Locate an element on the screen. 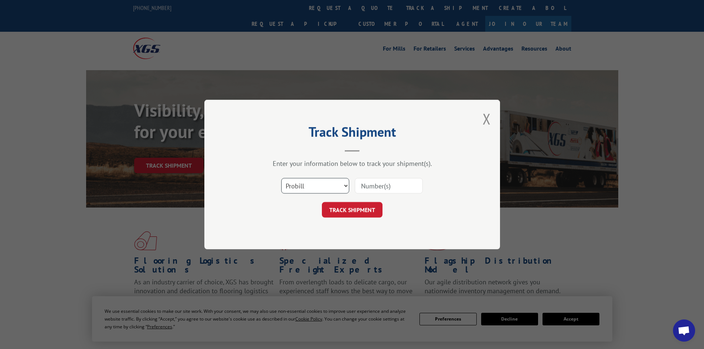 Image resolution: width=704 pixels, height=349 pixels. input: Number(s) is located at coordinates (389, 186).